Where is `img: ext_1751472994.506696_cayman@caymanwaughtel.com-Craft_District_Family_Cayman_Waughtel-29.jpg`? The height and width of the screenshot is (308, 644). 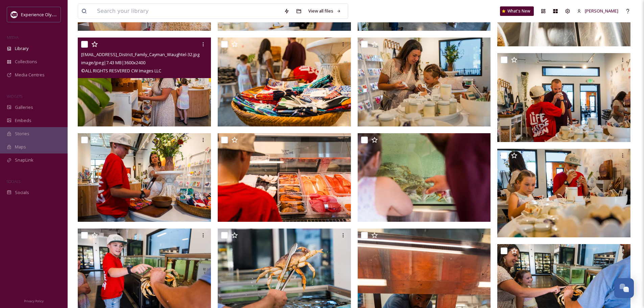
img: ext_1751472994.506696_cayman@caymanwaughtel.com-Craft_District_Family_Cayman_Waughtel-29.jpg is located at coordinates (425, 82).